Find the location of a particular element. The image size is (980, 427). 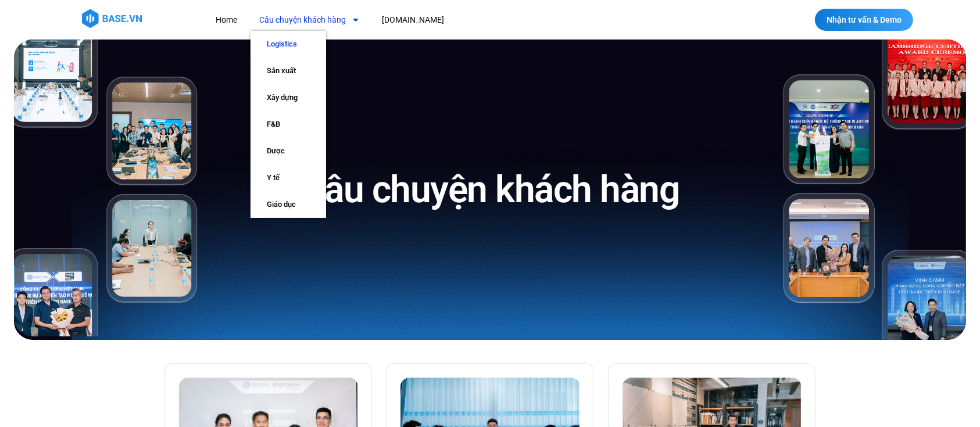

a: Xây dựng is located at coordinates (289, 98).